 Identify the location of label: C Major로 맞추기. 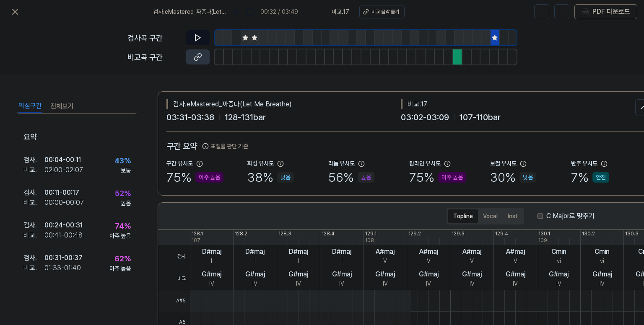
(570, 216).